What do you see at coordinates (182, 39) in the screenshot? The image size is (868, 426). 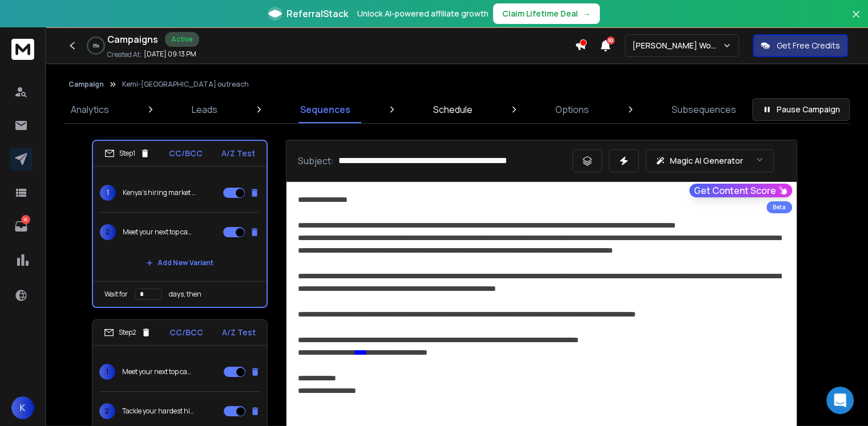 I see `div: Active` at bounding box center [182, 39].